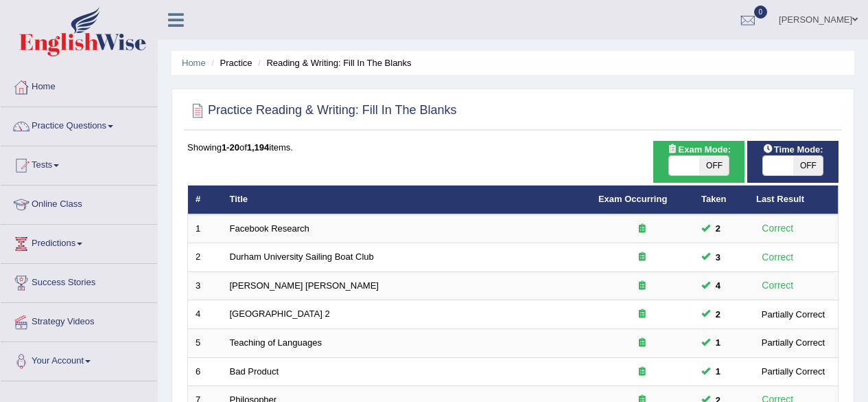 This screenshot has height=402, width=868. What do you see at coordinates (79, 163) in the screenshot?
I see `a: Tests` at bounding box center [79, 163].